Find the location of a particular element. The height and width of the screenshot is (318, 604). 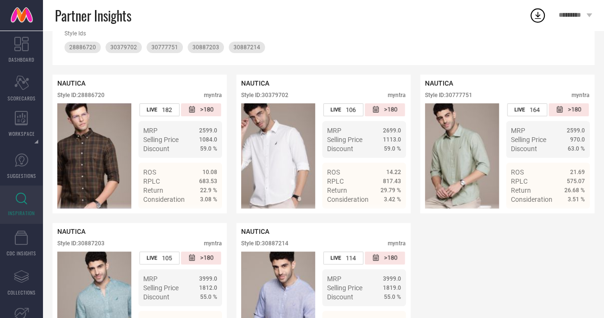

span: SUGGESTIONS is located at coordinates (21, 175).